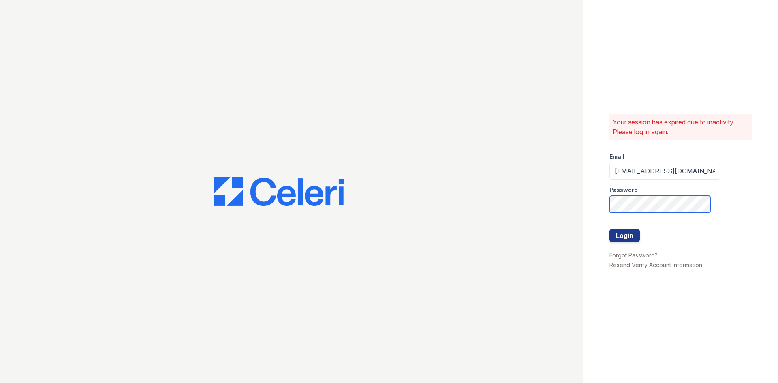 This screenshot has height=383, width=778. Describe the element at coordinates (279, 192) in the screenshot. I see `img: CE_Logo_Blue-a8612792a0a2168367f1c8372b55b34899dd931a85d93a1a3d3e32e68fde9ad4.png` at that location.